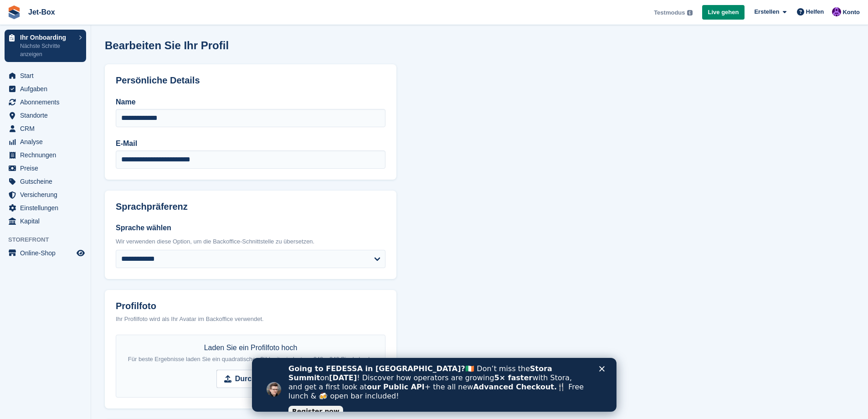 The height and width of the screenshot is (419, 868). Describe the element at coordinates (47, 37) in the screenshot. I see `p: Ihr Onboarding` at that location.